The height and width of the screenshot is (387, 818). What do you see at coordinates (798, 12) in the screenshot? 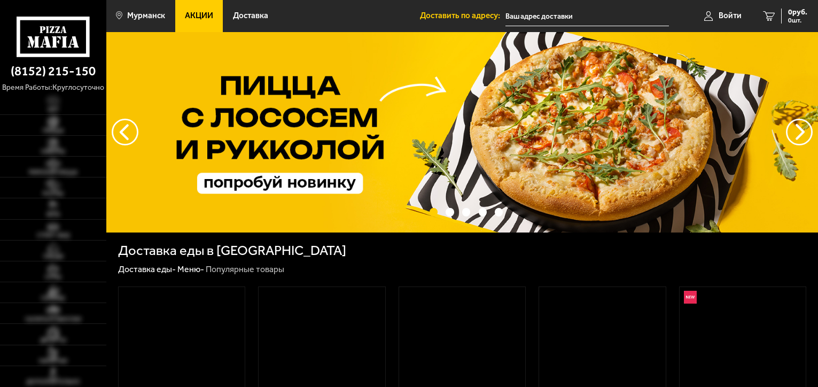
I see `span: 0 руб.` at bounding box center [798, 12].